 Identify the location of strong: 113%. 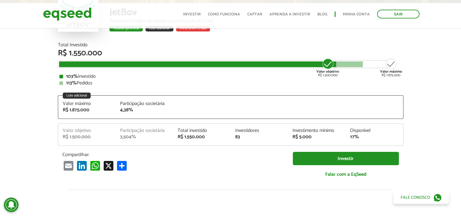
(71, 83).